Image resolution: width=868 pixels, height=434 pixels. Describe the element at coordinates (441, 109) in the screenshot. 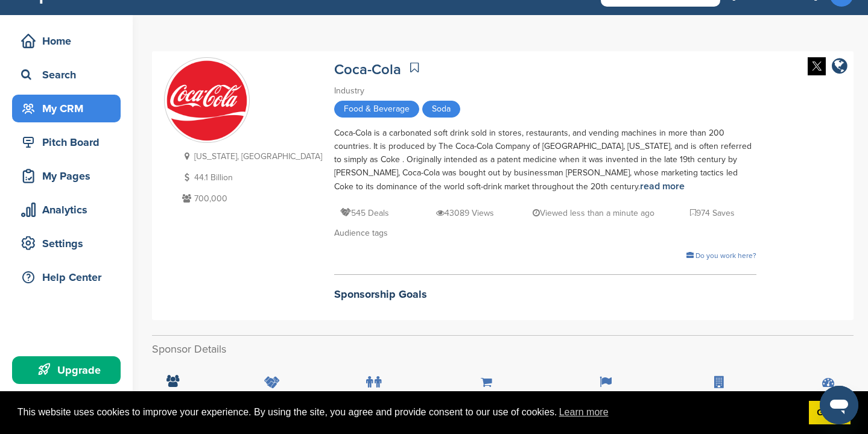

I see `span: Soda` at that location.